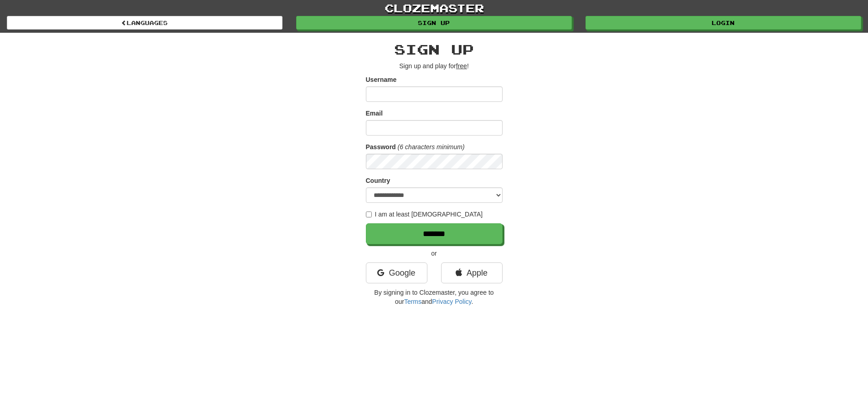 This screenshot has width=868, height=418. Describe the element at coordinates (431, 147) in the screenshot. I see `em: (6 characters minimum)` at that location.